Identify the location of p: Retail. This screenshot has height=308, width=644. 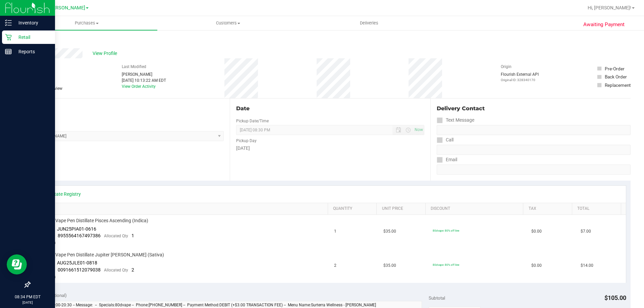
(32, 37).